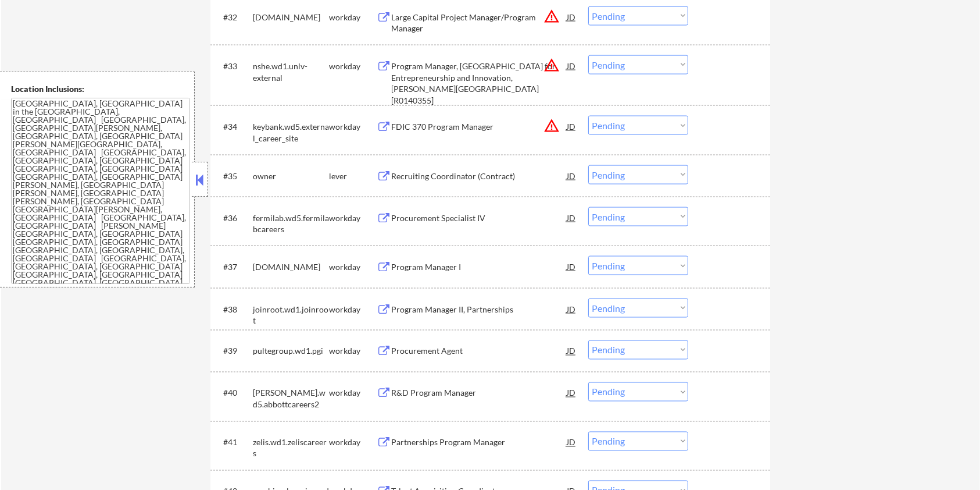 The width and height of the screenshot is (980, 490). Describe the element at coordinates (480, 218) in the screenshot. I see `div: Procurement Specialist IV` at that location.